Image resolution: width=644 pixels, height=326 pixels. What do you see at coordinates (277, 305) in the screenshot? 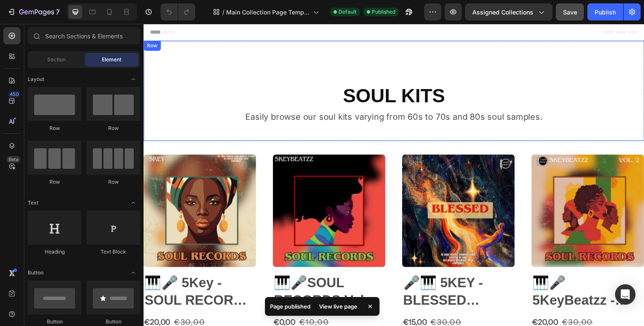
I see `div: €15,00` at bounding box center [277, 305].